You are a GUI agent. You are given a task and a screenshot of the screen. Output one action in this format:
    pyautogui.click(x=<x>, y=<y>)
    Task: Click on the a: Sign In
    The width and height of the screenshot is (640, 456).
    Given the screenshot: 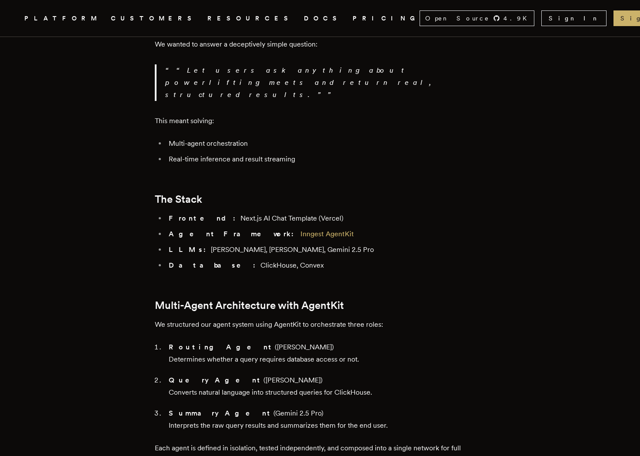 What is the action you would take?
    pyautogui.click(x=574, y=18)
    